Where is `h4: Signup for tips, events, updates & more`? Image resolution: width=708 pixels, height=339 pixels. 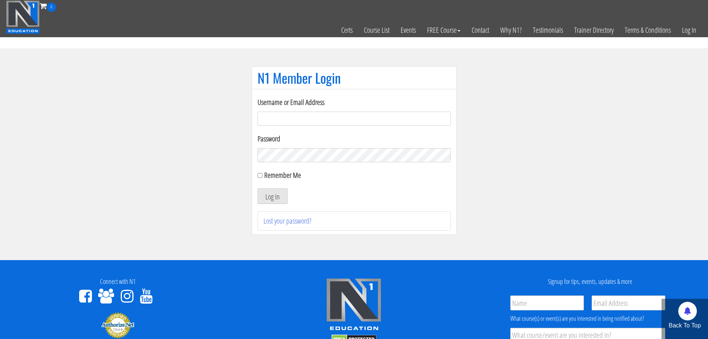 h4: Signup for tips, events, updates & more is located at coordinates (590, 281).